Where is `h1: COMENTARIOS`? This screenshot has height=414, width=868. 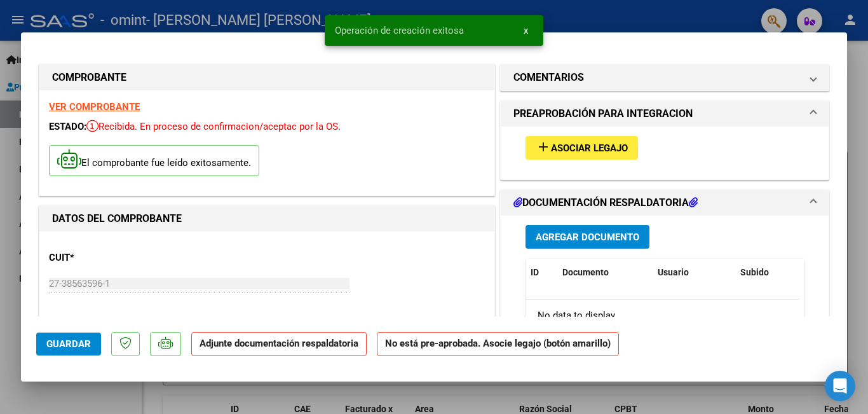 h1: COMENTARIOS is located at coordinates (548, 78).